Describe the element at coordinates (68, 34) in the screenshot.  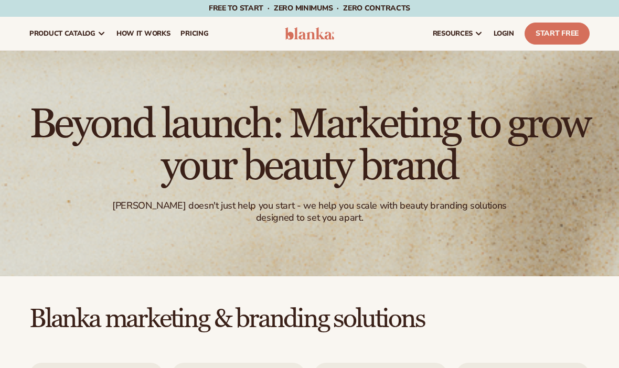
I see `a: product catalog` at that location.